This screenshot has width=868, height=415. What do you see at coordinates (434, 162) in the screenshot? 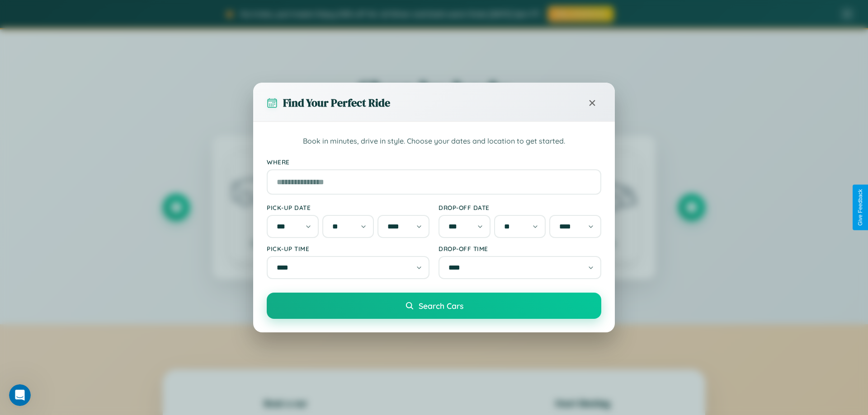
I see `label: Where` at bounding box center [434, 162].